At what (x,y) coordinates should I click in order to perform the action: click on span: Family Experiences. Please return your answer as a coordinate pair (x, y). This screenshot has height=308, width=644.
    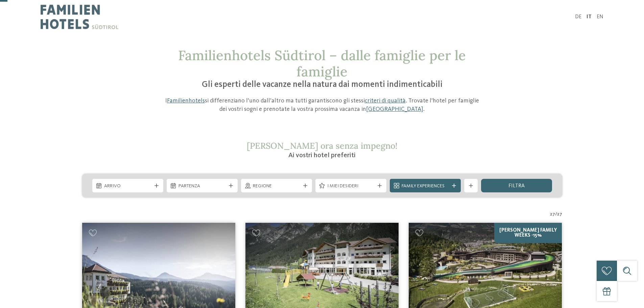
    Looking at the image, I should click on (425, 186).